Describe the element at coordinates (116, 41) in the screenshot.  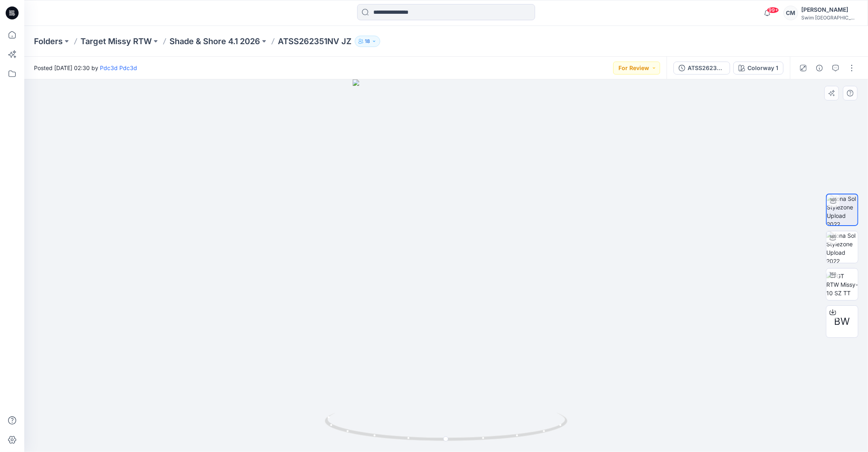
I see `p: Target Missy RTW` at that location.